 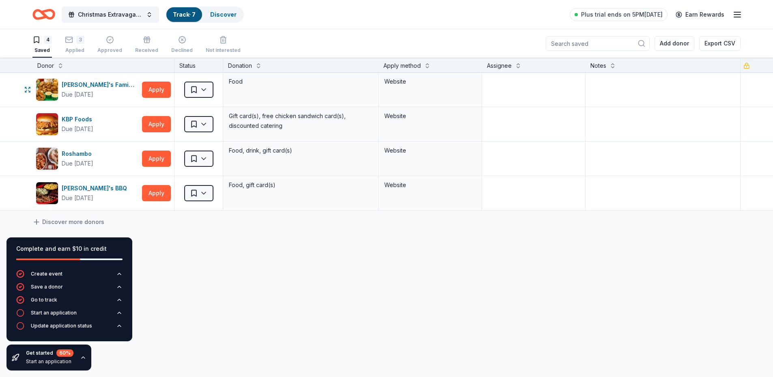 I want to click on button: Start an application, so click(x=69, y=315).